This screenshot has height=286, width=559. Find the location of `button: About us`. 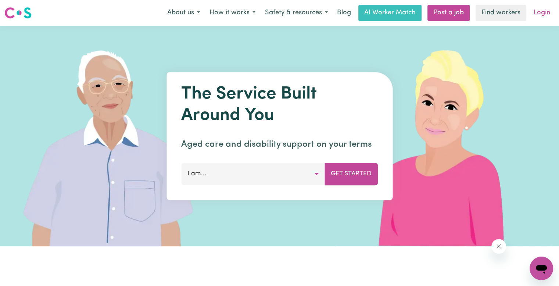

button: About us is located at coordinates (183, 13).